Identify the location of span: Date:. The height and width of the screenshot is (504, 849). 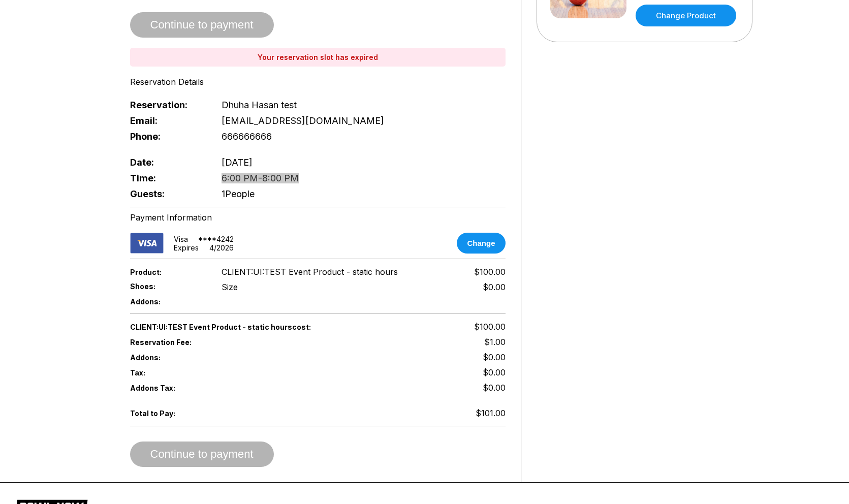
(168, 162).